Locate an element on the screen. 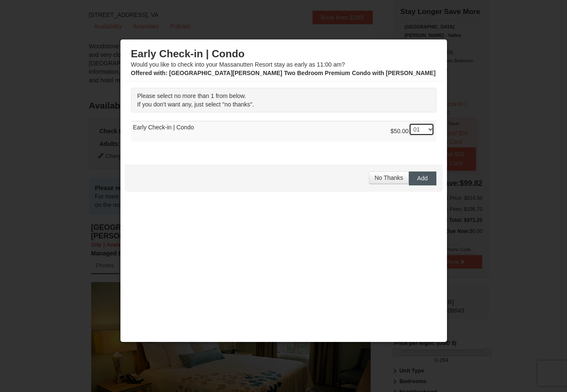 Image resolution: width=567 pixels, height=392 pixels. button: Add is located at coordinates (423, 178).